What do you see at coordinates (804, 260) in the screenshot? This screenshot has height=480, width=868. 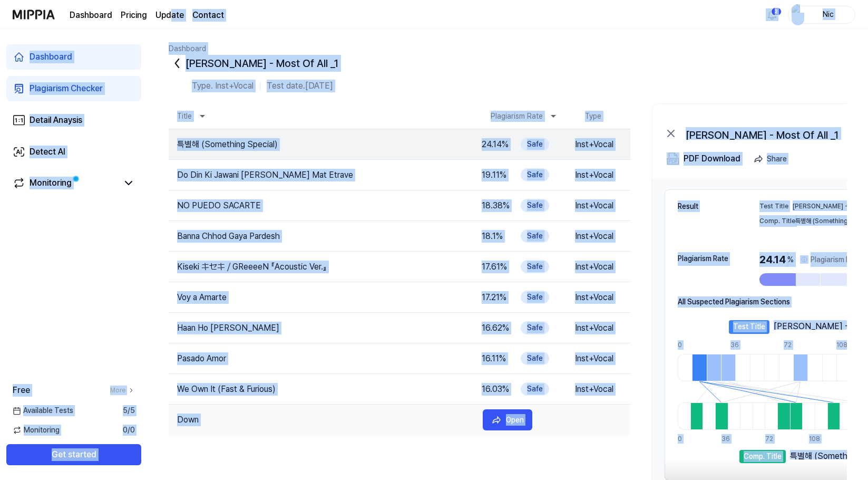 I see `img: information` at bounding box center [804, 260].